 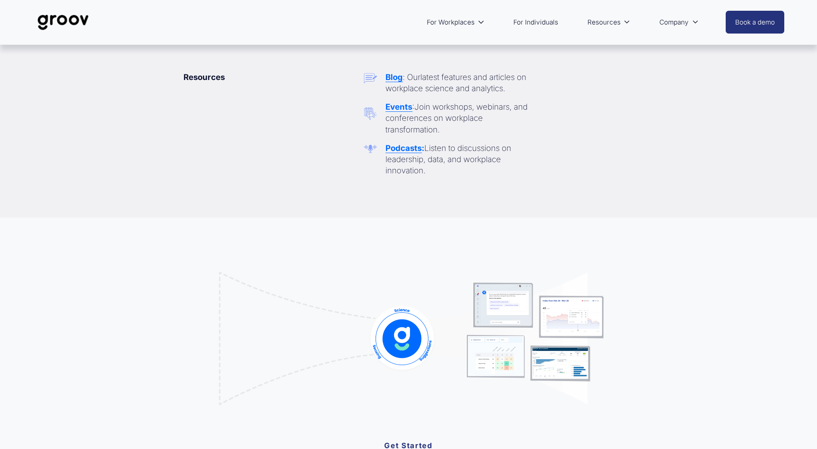 I want to click on a: Book a demo, so click(x=755, y=22).